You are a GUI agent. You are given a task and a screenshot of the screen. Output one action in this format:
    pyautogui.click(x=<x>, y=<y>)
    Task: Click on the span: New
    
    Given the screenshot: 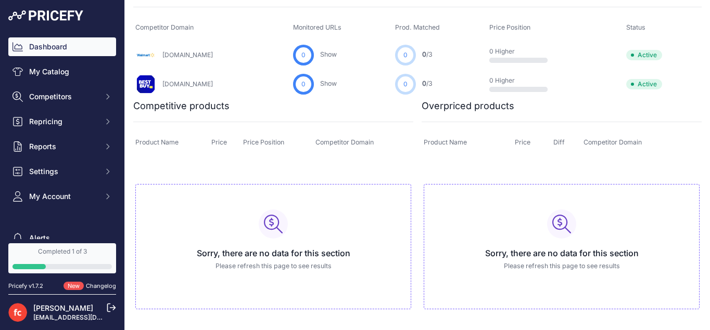 What is the action you would take?
    pyautogui.click(x=73, y=286)
    